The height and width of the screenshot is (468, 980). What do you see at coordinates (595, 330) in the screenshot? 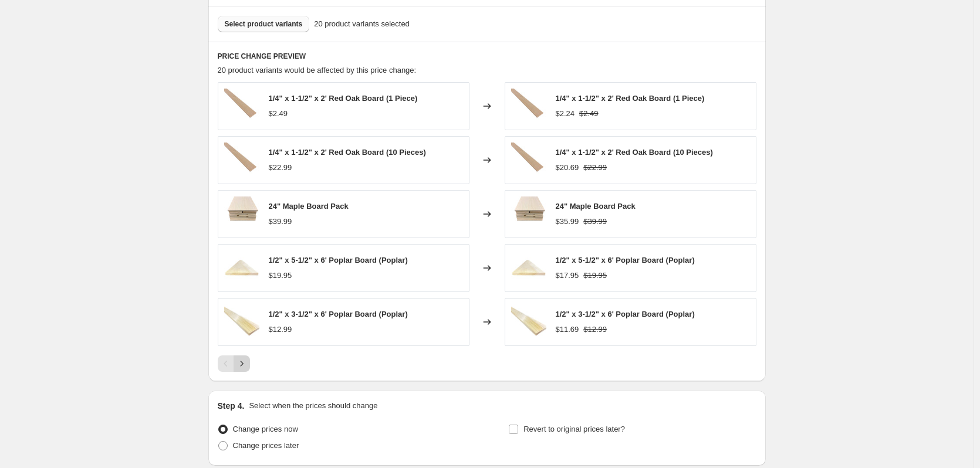
I see `strike: $12.99` at bounding box center [595, 330].